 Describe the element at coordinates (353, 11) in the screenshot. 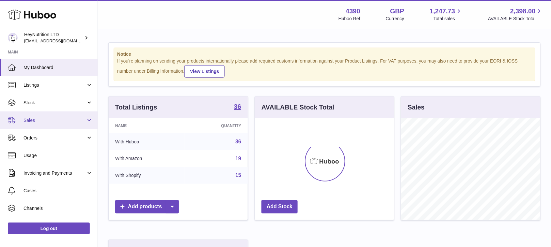

I see `strong: 4390` at that location.